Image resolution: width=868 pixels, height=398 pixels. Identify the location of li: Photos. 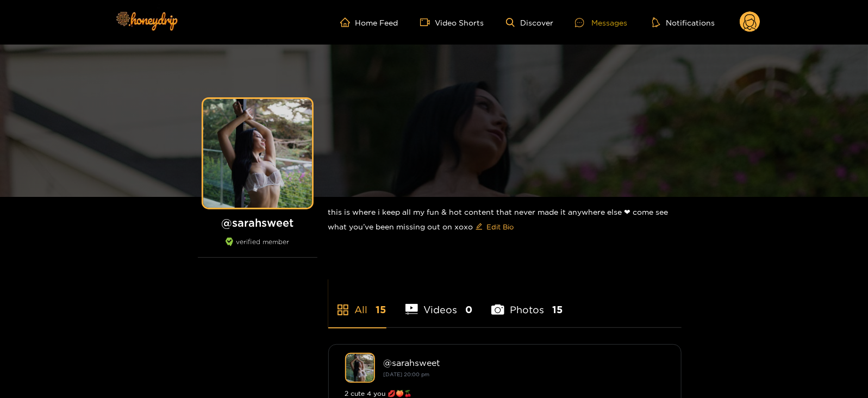
(527, 303).